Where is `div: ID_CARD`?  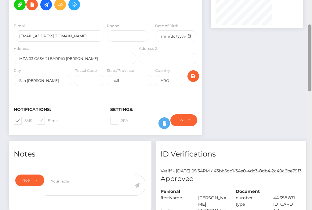 div: ID_CARD is located at coordinates (288, 204).